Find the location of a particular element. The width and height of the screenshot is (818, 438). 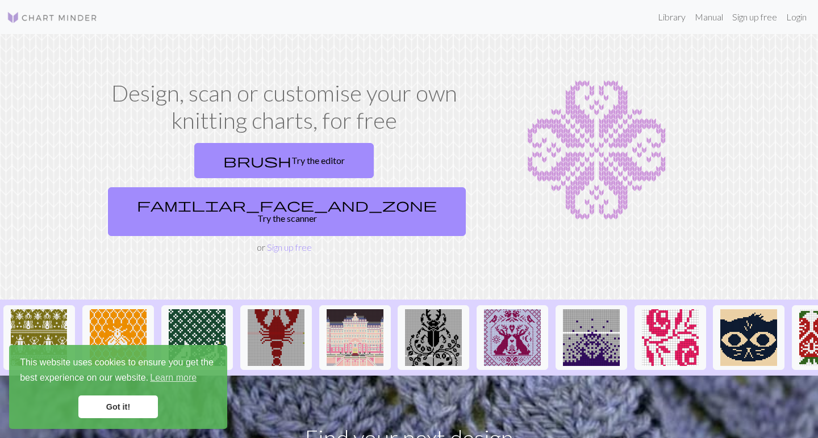

a: Try the editor is located at coordinates (284, 161).